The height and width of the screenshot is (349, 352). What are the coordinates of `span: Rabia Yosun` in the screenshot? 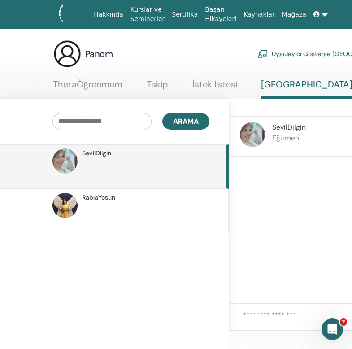 It's located at (99, 197).